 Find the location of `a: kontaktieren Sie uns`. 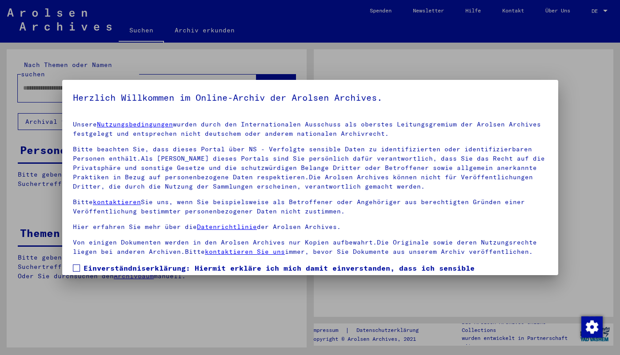

a: kontaktieren Sie uns is located at coordinates (245, 252).